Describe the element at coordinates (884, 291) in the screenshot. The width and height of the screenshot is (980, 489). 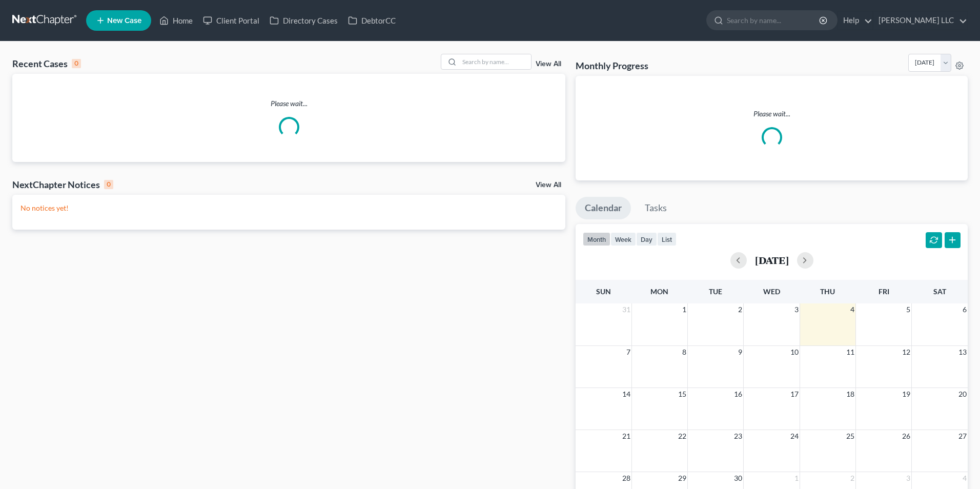
I see `span: Fri` at that location.